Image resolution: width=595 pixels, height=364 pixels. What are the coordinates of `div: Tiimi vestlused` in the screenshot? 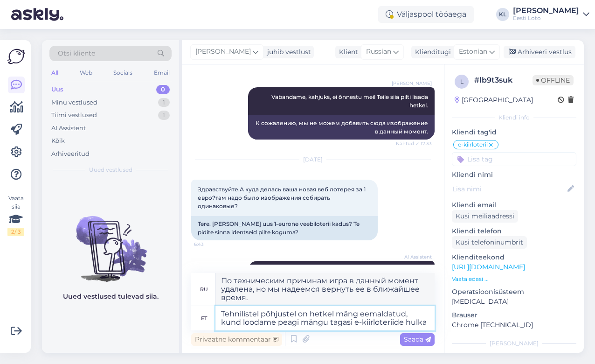 It's located at (74, 115).